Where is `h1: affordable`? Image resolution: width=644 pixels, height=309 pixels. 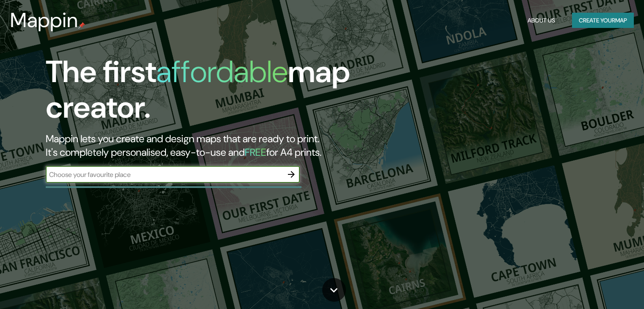
h1: affordable is located at coordinates (222, 72).